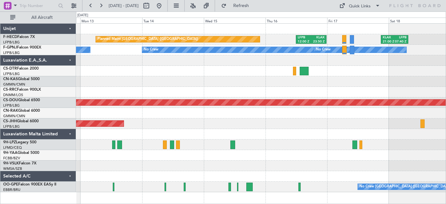 This screenshot has width=446, height=204. I want to click on span: F-HECD, so click(10, 37).